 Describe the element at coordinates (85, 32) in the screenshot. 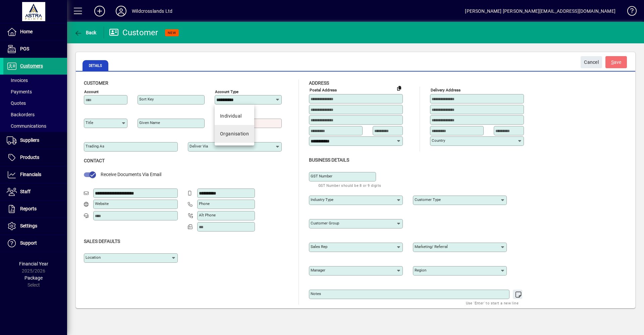

I see `app-page-header-button: Back` at that location.